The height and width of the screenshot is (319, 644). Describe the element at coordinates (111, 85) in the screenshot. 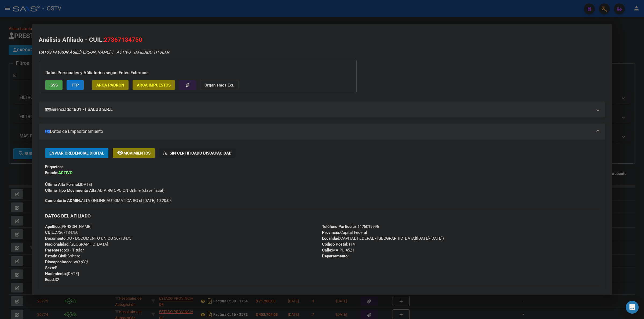

I see `span: ARCA Padrón` at that location.